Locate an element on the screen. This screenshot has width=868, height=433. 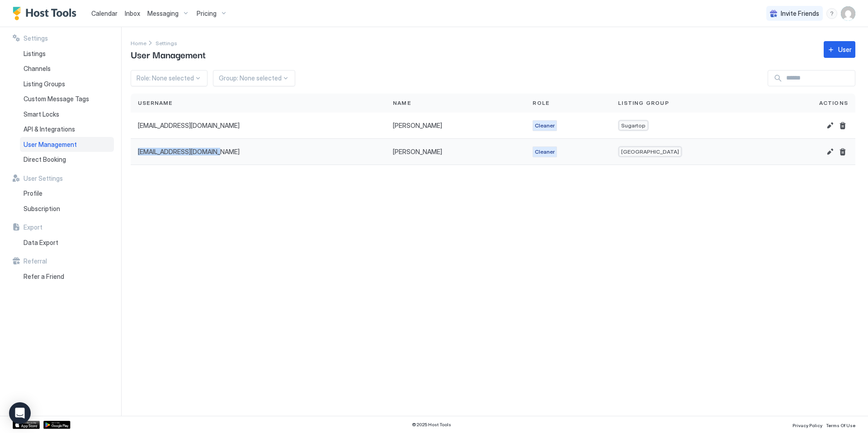
a: Smart Locks is located at coordinates (67, 115).